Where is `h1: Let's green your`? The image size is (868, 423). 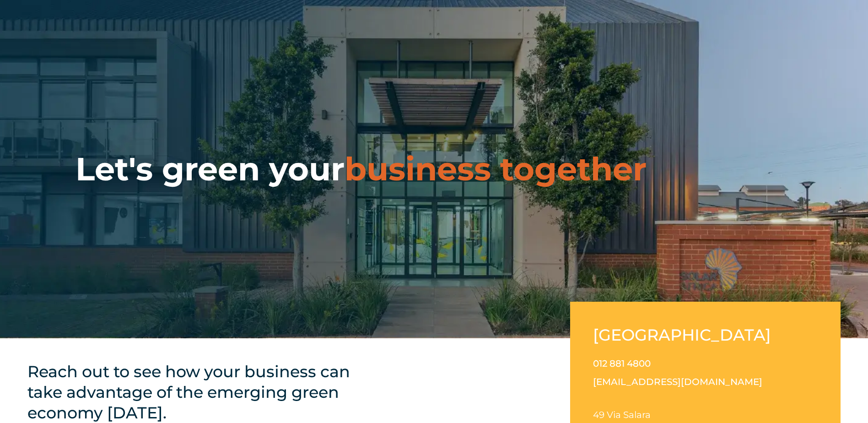
h1: Let's green your is located at coordinates (361, 169).